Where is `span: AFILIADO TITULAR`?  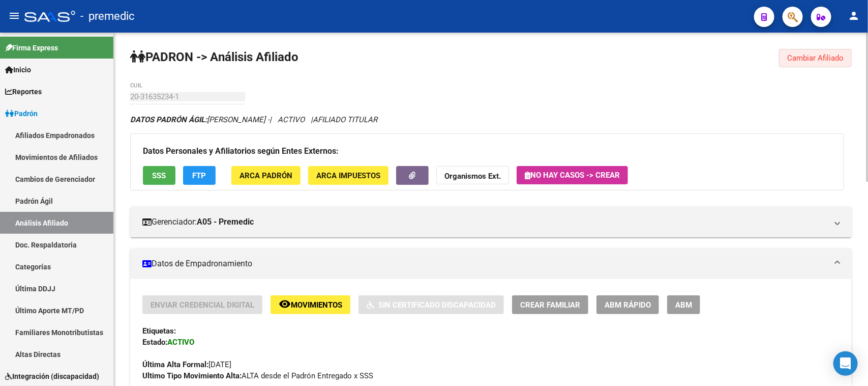
span: AFILIADO TITULAR is located at coordinates (345, 120).